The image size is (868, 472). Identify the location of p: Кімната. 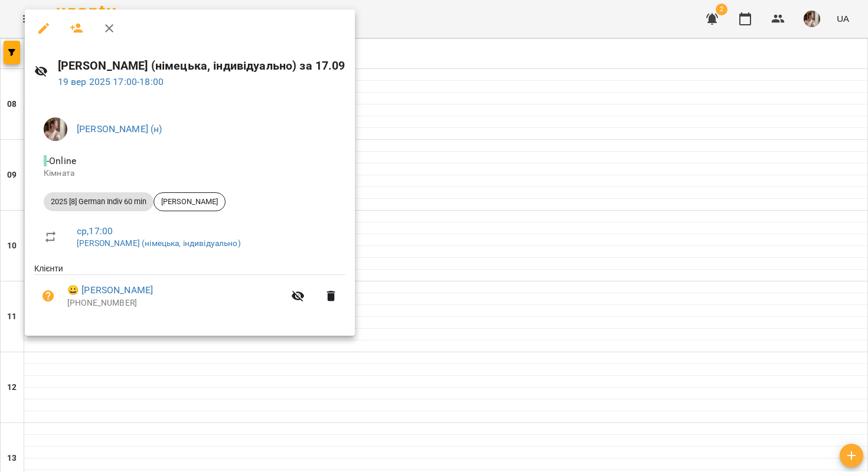
(190, 173).